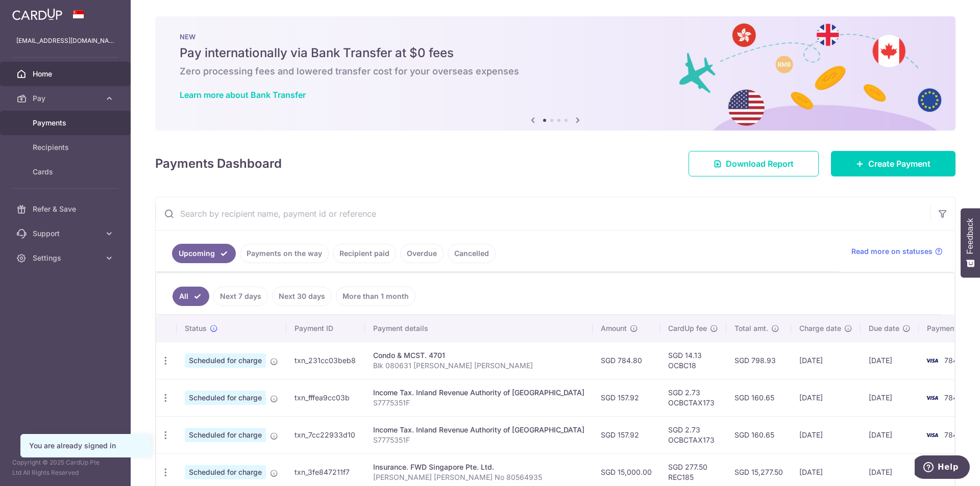 This screenshot has width=980, height=486. I want to click on span: Pay, so click(66, 99).